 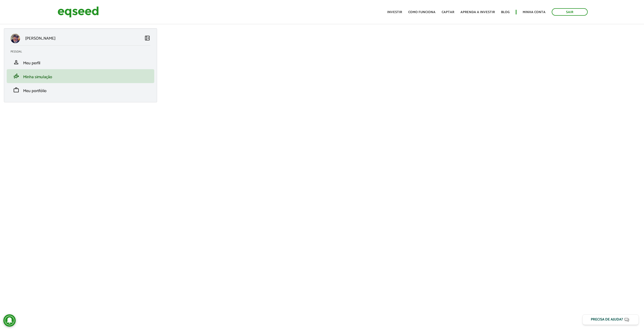 What do you see at coordinates (38, 77) in the screenshot?
I see `span: Minha simulação` at bounding box center [38, 77].